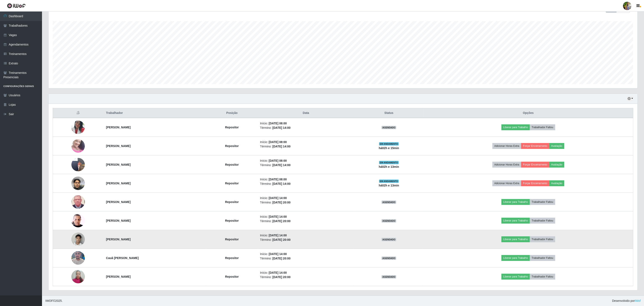  Describe the element at coordinates (78, 258) in the screenshot. I see `img: 1757527651666.jpeg` at that location.